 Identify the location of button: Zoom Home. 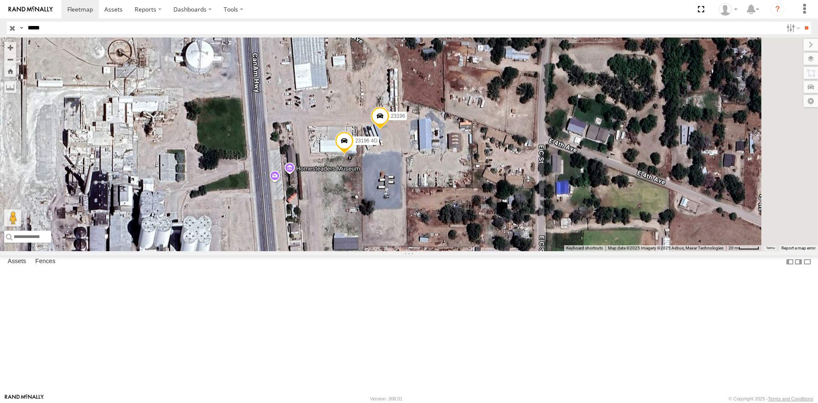
(10, 71).